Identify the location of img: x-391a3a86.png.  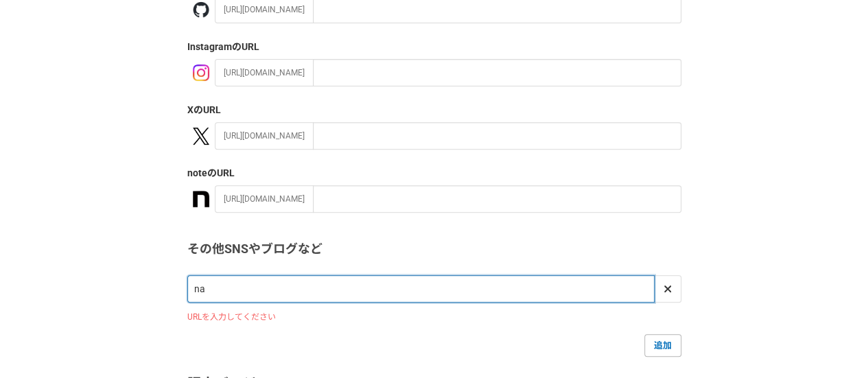
(201, 136).